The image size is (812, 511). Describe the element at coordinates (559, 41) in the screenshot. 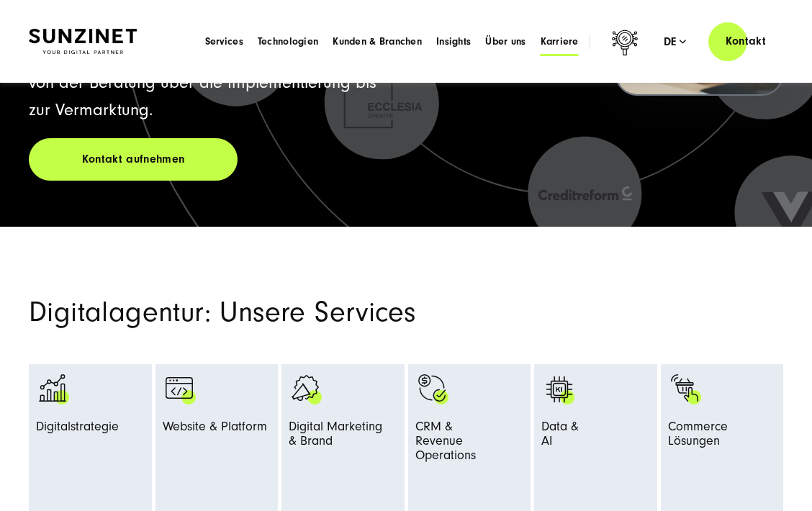

I see `span: Karriere` at that location.